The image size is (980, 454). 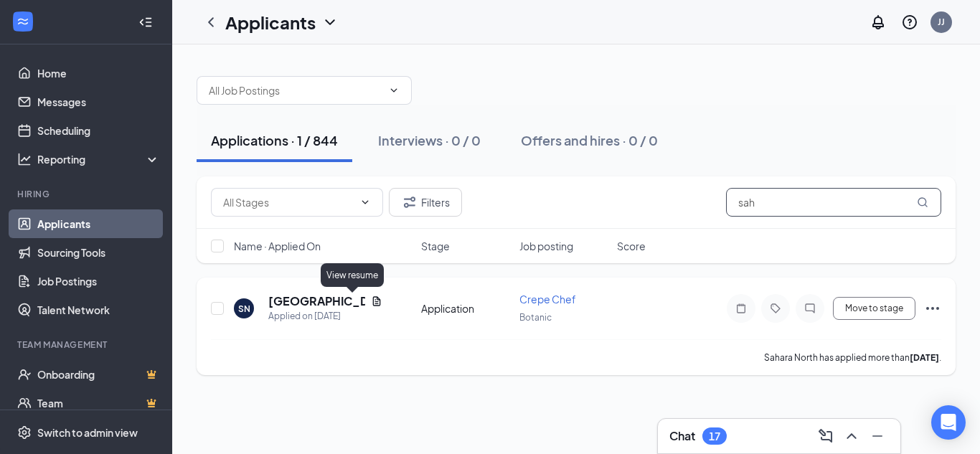 What do you see at coordinates (535, 317) in the screenshot?
I see `span: Botanic` at bounding box center [535, 317].